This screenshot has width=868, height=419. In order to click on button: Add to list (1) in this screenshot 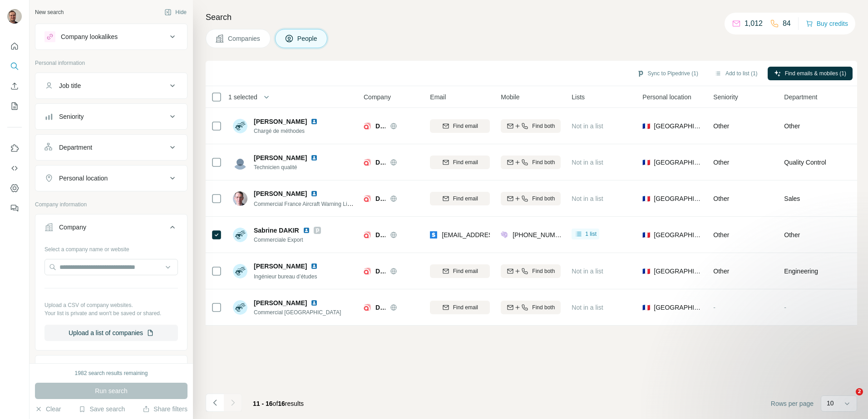, I will do `click(735, 74)`.